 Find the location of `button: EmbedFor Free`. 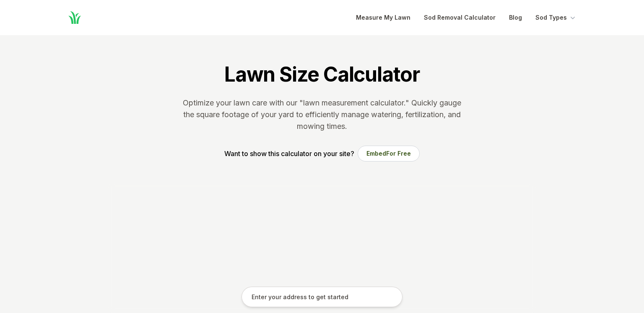

button: EmbedFor Free is located at coordinates (389, 154).